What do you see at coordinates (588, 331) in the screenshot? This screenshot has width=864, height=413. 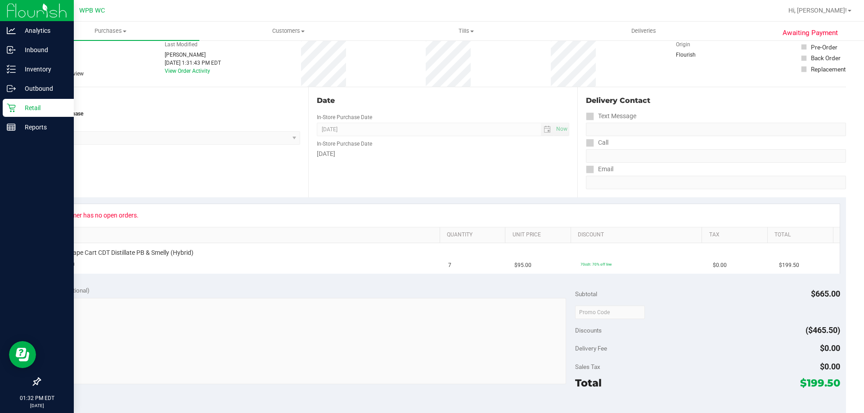 I see `span: Discounts` at bounding box center [588, 331].